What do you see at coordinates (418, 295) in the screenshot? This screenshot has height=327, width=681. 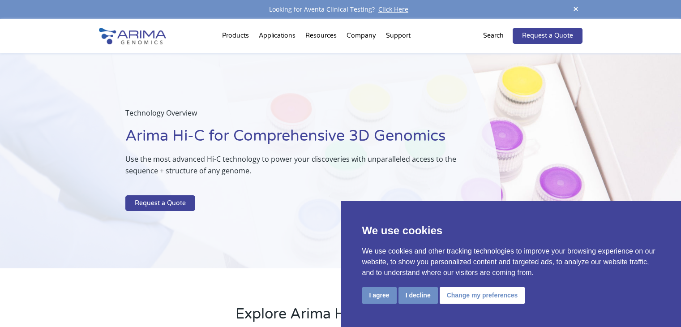 I see `button: I decline` at bounding box center [418, 295].